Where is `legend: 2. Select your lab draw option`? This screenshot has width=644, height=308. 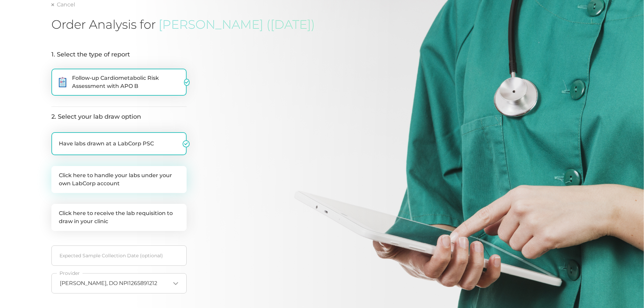 legend: 2. Select your lab draw option is located at coordinates (119, 116).